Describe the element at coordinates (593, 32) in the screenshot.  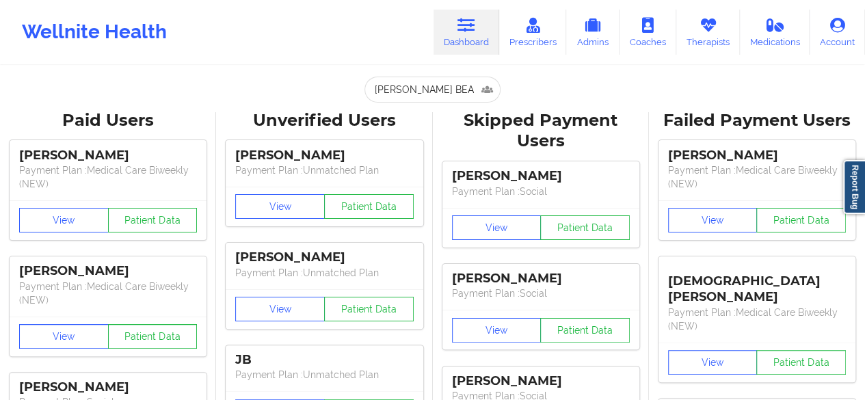
I see `a: Admins` at that location.